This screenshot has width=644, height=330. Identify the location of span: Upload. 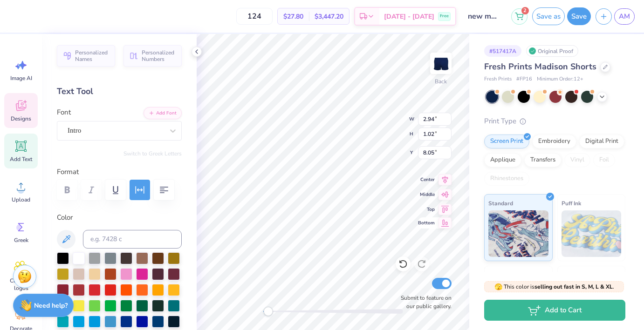
(21, 200).